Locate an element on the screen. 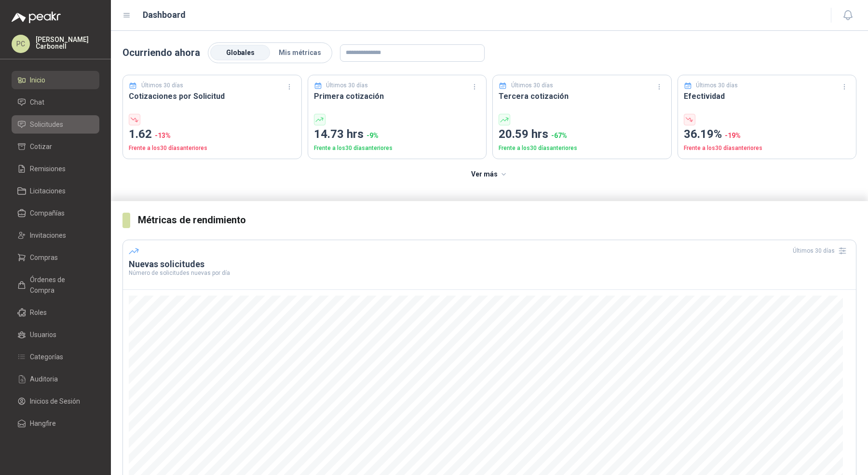 The image size is (868, 475). h3: Tercera cotización is located at coordinates (582, 96).